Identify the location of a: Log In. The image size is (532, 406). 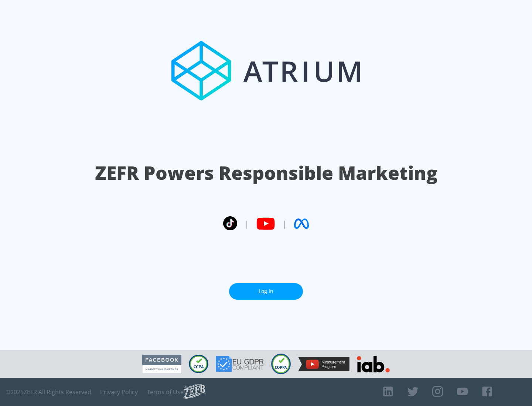
(266, 291).